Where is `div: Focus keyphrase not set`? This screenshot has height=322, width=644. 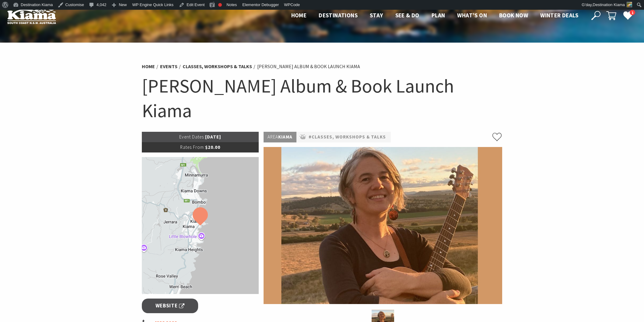 div: Focus keyphrase not set is located at coordinates (220, 5).